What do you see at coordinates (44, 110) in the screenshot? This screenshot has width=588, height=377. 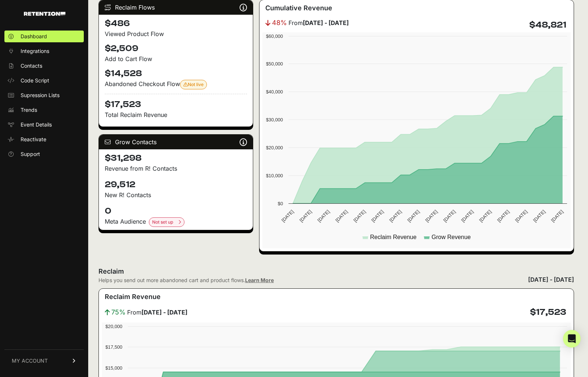 I see `a: Trends` at bounding box center [44, 110].